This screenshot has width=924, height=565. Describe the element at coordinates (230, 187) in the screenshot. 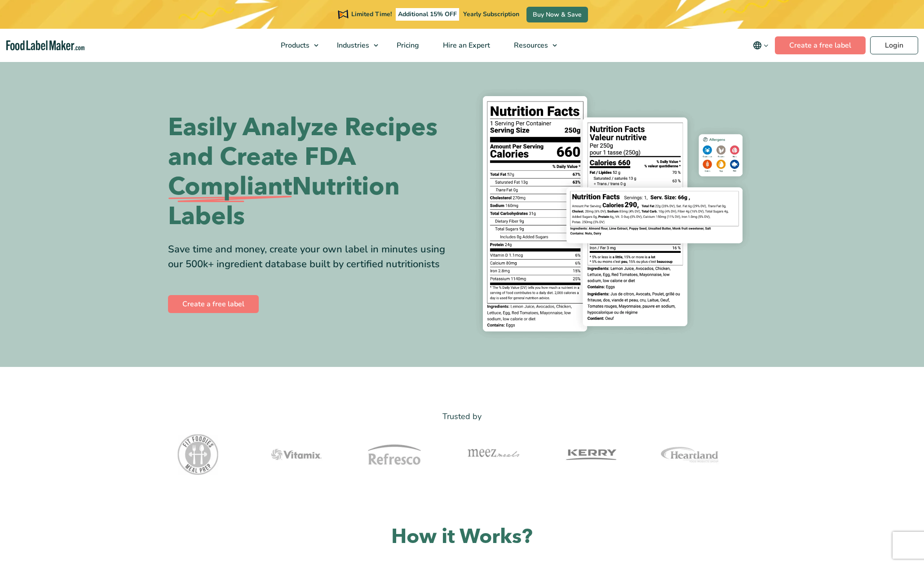

I see `span: Compliant` at that location.